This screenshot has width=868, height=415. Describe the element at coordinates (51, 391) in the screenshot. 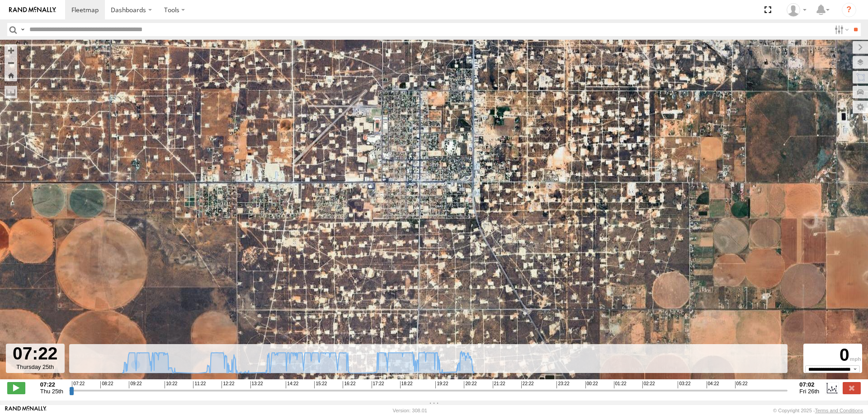

I see `span: Thu 25th Sep 2025` at that location.